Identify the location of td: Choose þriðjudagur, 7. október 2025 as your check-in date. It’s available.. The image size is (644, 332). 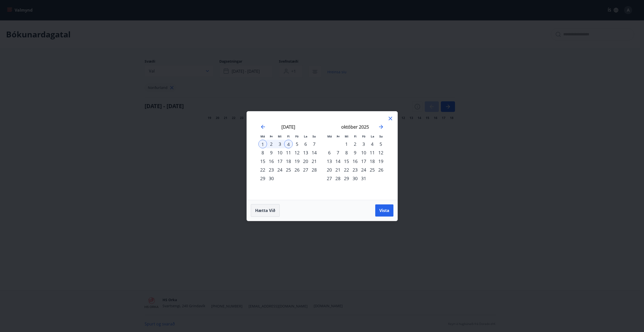
(338, 153).